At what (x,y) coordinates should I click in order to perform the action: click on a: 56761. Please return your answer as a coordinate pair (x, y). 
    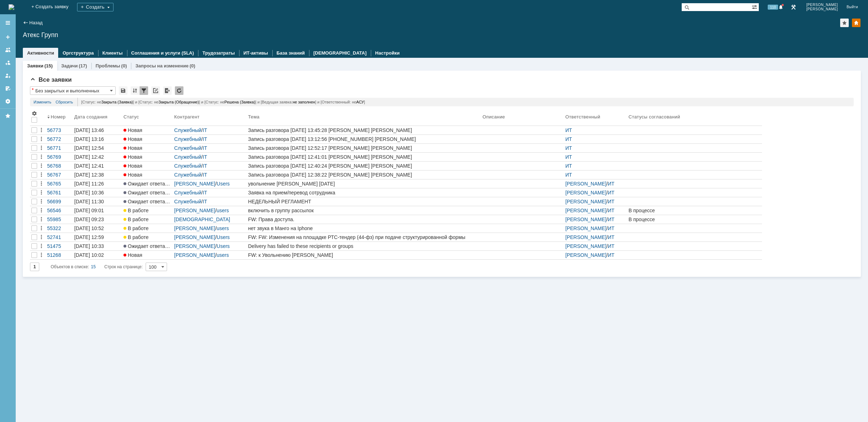
    Looking at the image, I should click on (59, 193).